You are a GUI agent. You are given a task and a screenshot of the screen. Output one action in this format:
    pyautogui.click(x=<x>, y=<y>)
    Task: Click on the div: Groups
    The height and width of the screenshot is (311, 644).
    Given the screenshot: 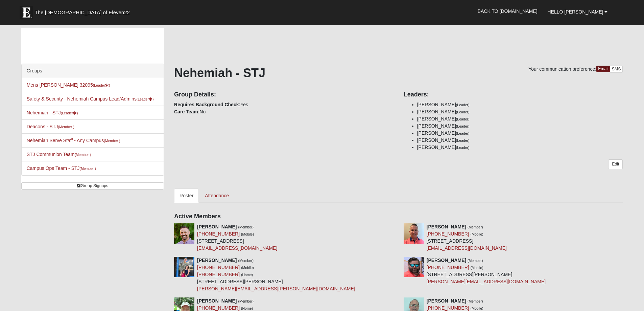 What is the action you would take?
    pyautogui.click(x=93, y=71)
    